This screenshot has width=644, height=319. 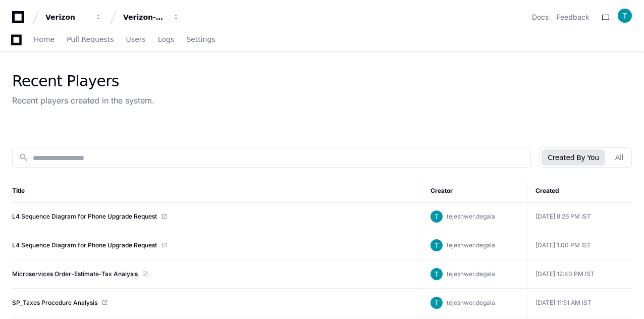 I want to click on button: Feedback, so click(x=573, y=17).